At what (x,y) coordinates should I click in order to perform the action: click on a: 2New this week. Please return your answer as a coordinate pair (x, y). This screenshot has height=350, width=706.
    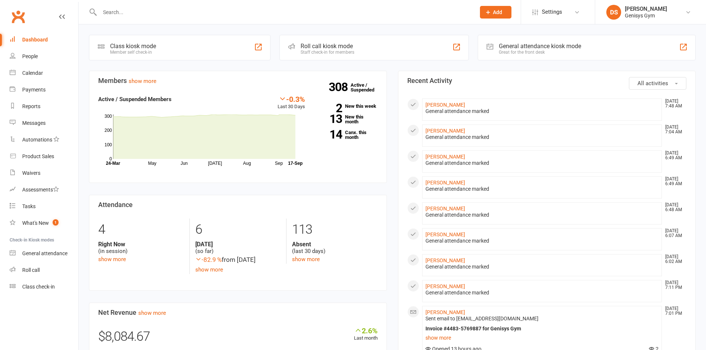
    Looking at the image, I should click on (347, 106).